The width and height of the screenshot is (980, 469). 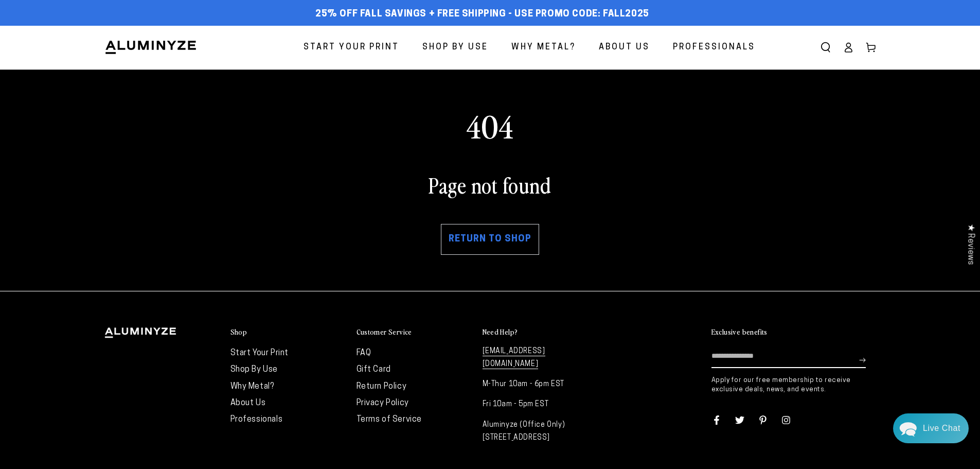 What do you see at coordinates (414, 332) in the screenshot?
I see `summary: Customer Service` at bounding box center [414, 332].